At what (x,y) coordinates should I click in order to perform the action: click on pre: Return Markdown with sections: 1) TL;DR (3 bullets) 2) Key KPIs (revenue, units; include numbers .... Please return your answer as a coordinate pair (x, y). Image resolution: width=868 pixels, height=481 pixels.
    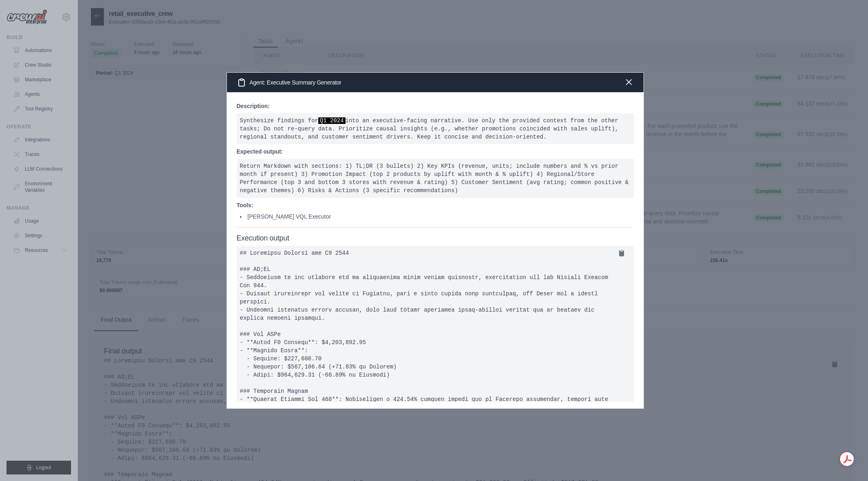
    Looking at the image, I should click on (436, 178).